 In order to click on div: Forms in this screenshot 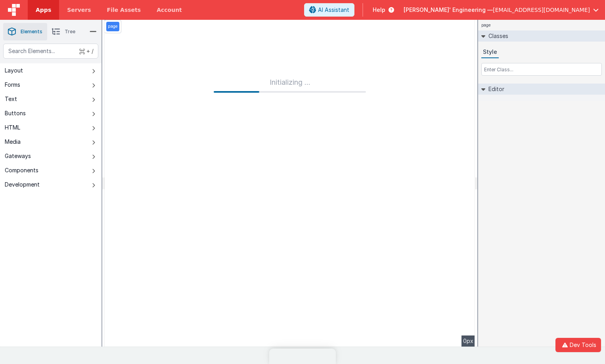, I will do `click(12, 85)`.